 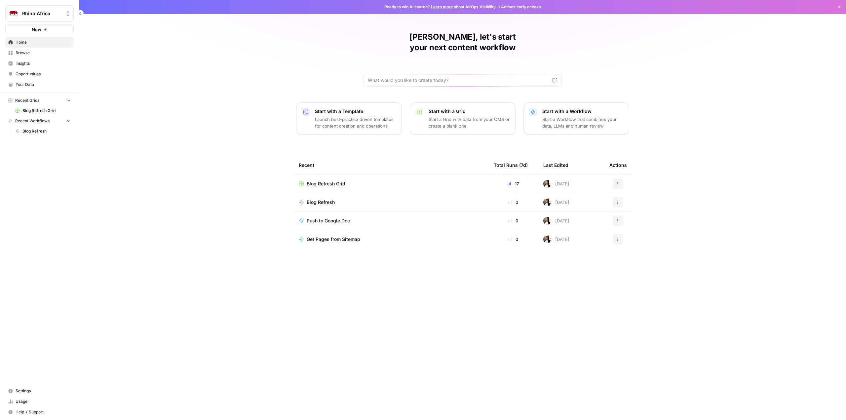 I want to click on a: Get Pages from Sitemap, so click(x=391, y=239).